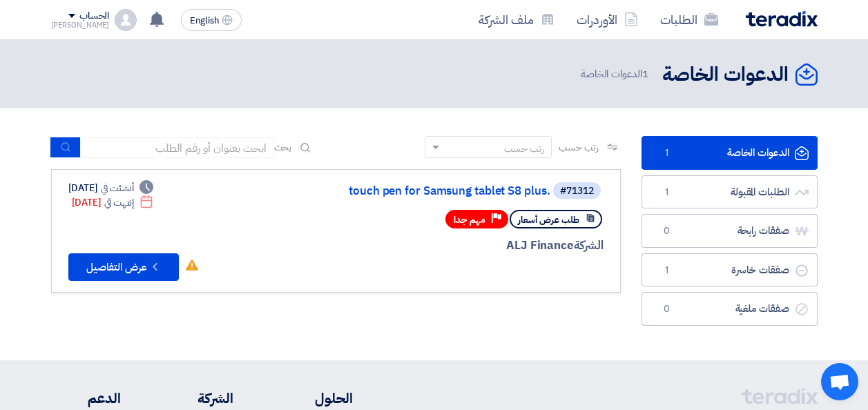  Describe the element at coordinates (117, 187) in the screenshot. I see `span: أنشئت في` at that location.